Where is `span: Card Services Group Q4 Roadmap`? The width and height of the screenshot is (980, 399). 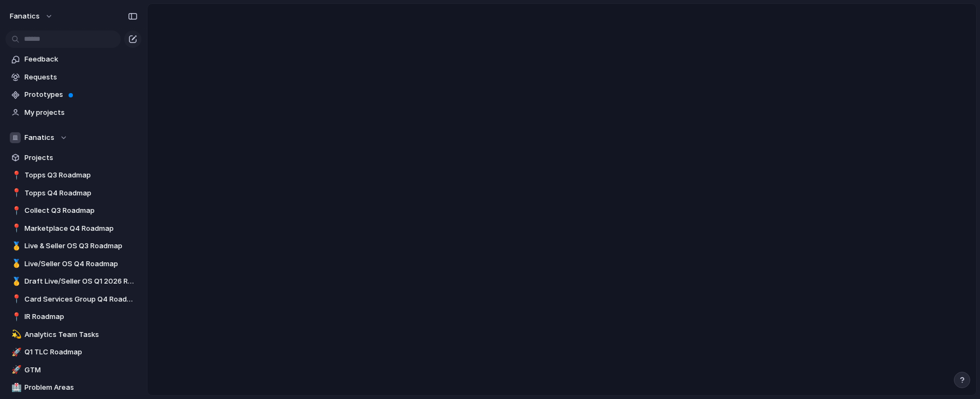
span: Card Services Group Q4 Roadmap is located at coordinates (81, 300).